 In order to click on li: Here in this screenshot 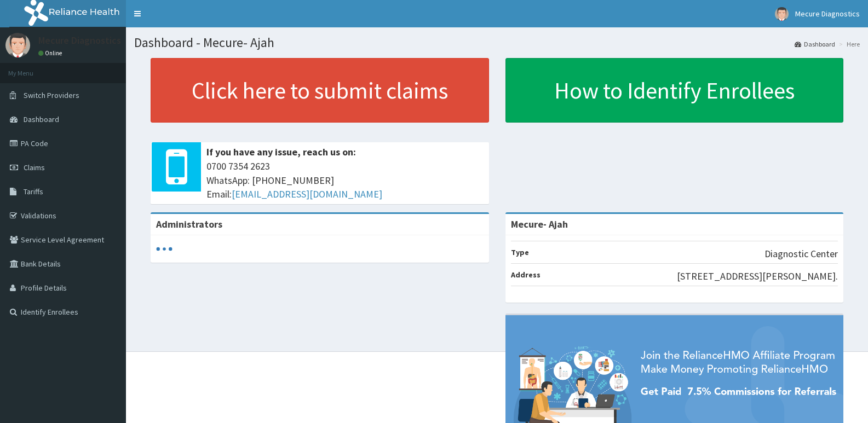, I will do `click(847, 44)`.